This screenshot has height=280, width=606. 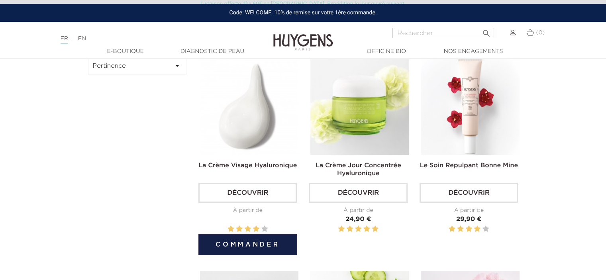 I want to click on button: Commander, so click(x=247, y=244).